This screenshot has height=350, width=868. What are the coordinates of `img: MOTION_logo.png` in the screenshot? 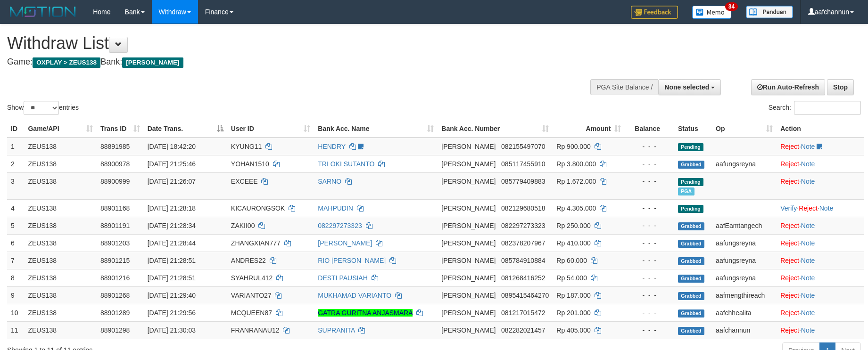 It's located at (43, 12).